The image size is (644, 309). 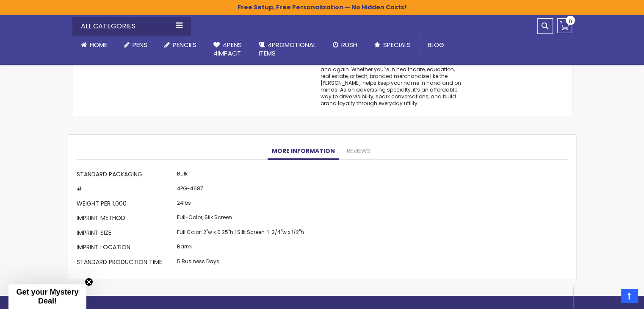 What do you see at coordinates (349, 44) in the screenshot?
I see `span: Rush` at bounding box center [349, 44].